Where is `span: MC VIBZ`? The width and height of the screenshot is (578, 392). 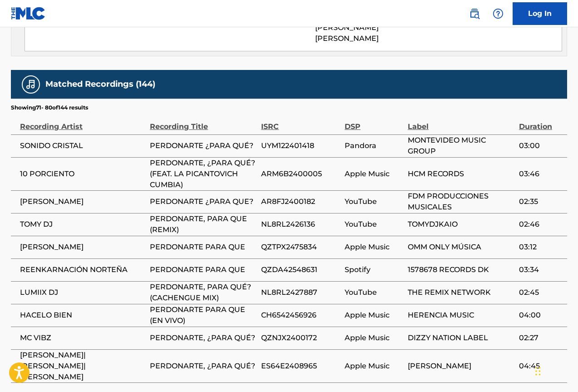 span: MC VIBZ is located at coordinates (82, 338).